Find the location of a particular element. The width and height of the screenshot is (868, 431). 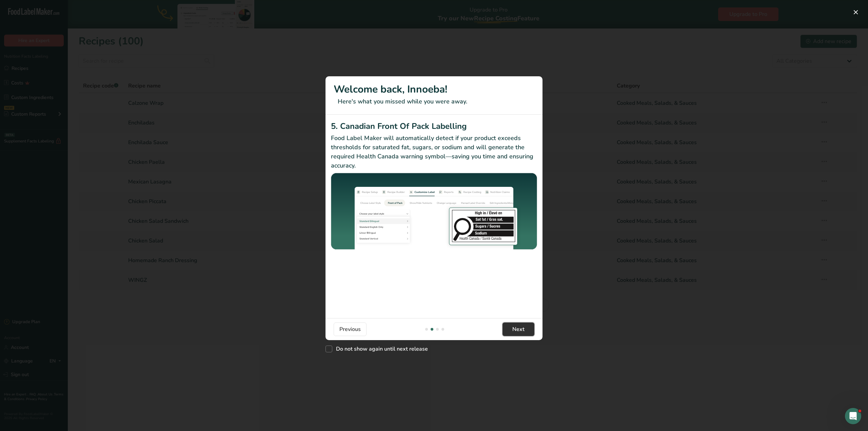

span: Next is located at coordinates (519, 330).